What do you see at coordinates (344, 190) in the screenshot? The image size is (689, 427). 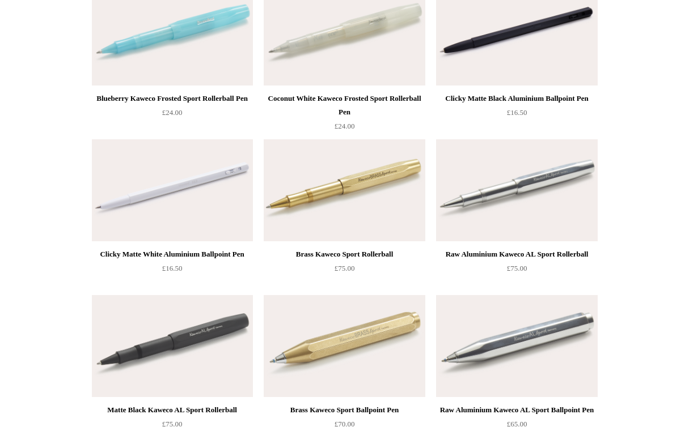 I see `a: Brass Kaweco Sport Rollerball Brass Kaweco Sport Rollerball` at bounding box center [344, 190].